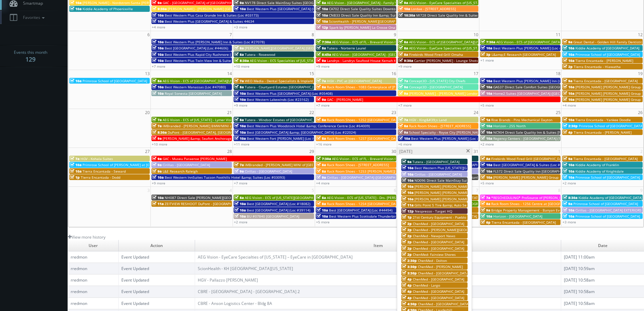 Image resolution: width=644 pixels, height=311 pixels. Describe the element at coordinates (375, 159) in the screenshot. I see `span: AEG Vision - ECS of FL - Brevard Vision Care - Babcock` at that location.